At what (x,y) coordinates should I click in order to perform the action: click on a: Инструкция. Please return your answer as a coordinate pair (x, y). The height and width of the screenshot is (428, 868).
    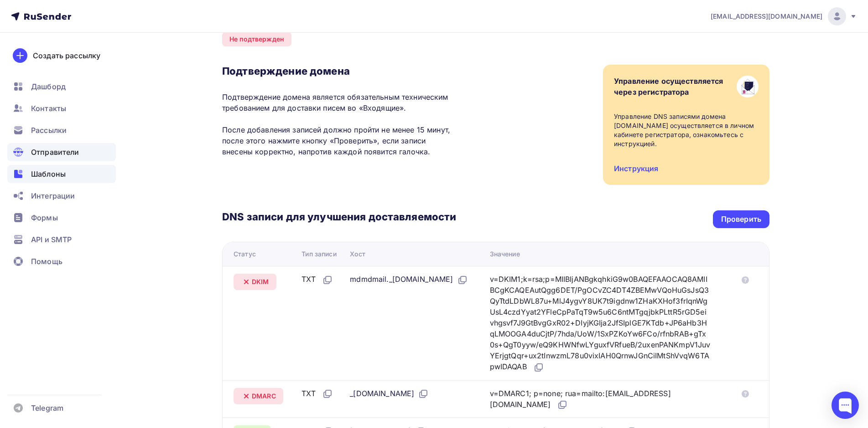
    Looking at the image, I should click on (636, 169).